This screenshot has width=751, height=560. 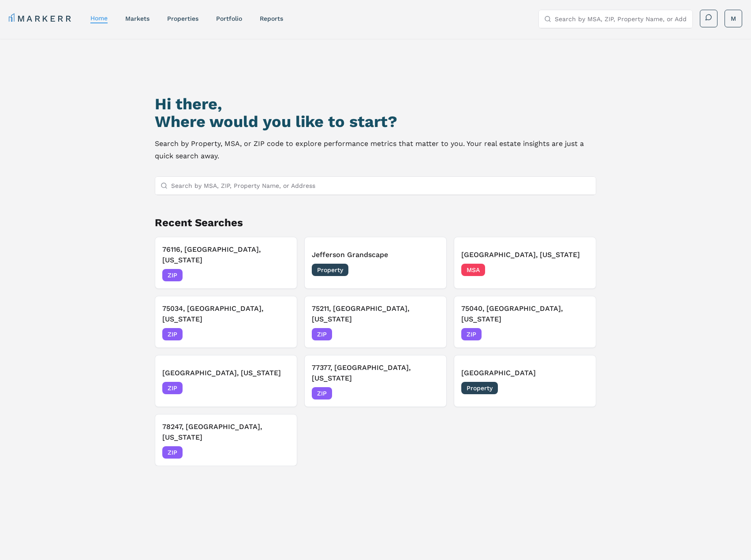 I want to click on h1: Hi there,, so click(x=375, y=104).